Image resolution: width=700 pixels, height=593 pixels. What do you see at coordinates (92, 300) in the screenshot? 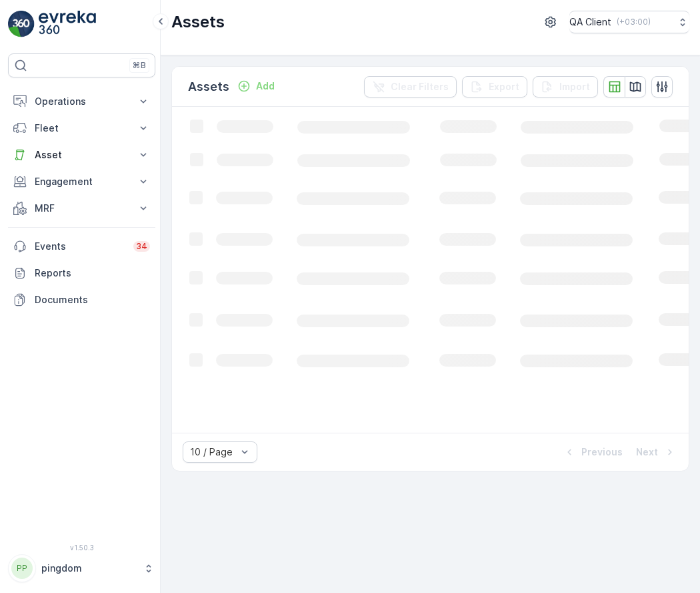
I see `p: Documents` at bounding box center [92, 300].